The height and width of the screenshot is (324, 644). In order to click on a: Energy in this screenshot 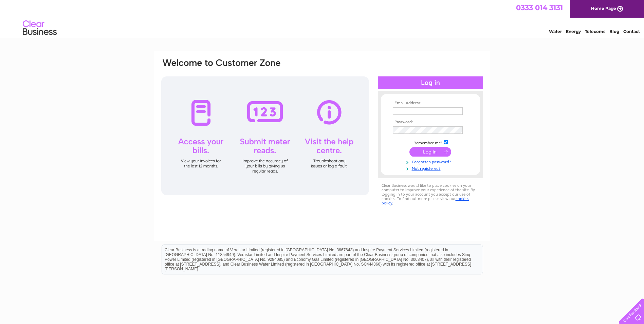, I will do `click(574, 31)`.